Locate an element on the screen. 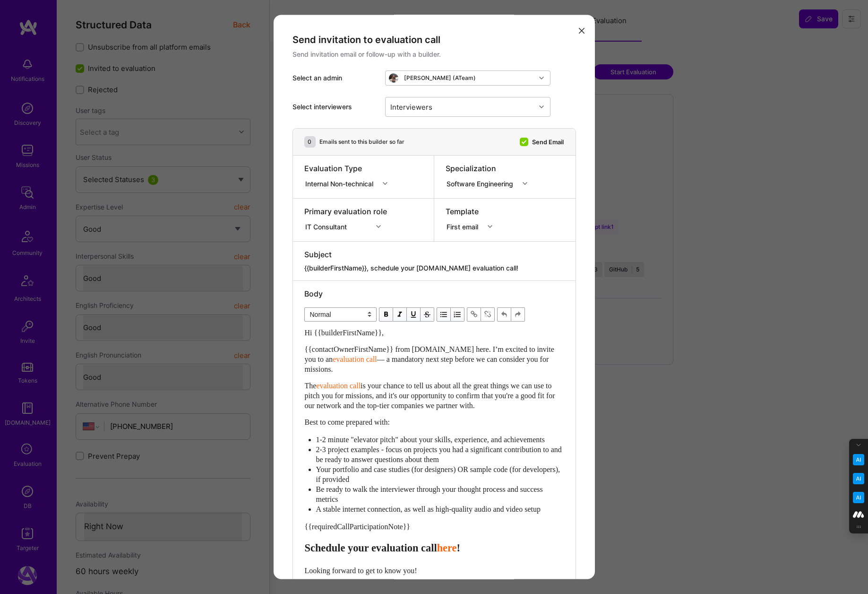 This screenshot has width=868, height=594. img: Key Point Extractor icon is located at coordinates (859, 460).